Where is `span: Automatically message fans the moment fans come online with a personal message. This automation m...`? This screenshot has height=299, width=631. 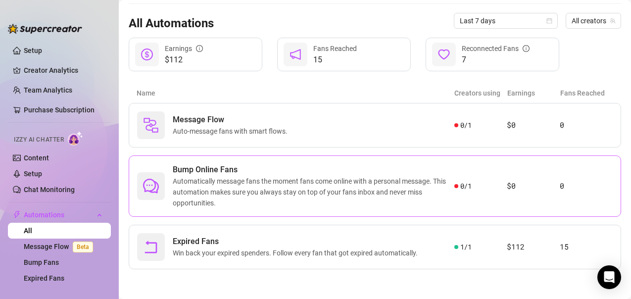 span: Automatically message fans the moment fans come online with a personal message. This automation m... is located at coordinates (313, 192).